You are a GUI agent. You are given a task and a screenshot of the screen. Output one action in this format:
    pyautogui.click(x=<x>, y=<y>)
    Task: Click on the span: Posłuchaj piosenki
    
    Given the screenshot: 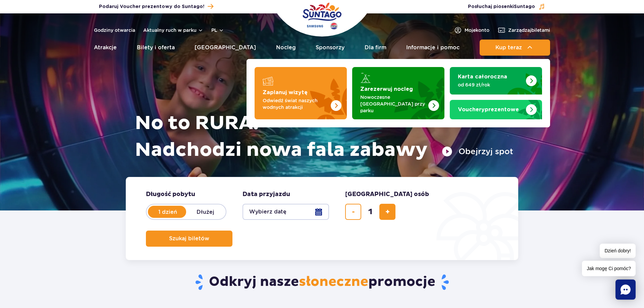 What is the action you would take?
    pyautogui.click(x=502, y=7)
    